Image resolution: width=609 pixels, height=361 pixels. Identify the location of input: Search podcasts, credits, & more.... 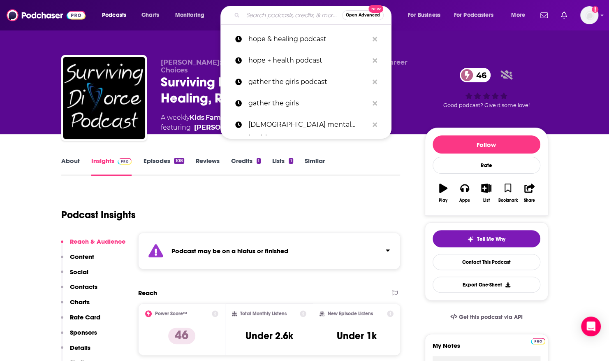
(292, 15).